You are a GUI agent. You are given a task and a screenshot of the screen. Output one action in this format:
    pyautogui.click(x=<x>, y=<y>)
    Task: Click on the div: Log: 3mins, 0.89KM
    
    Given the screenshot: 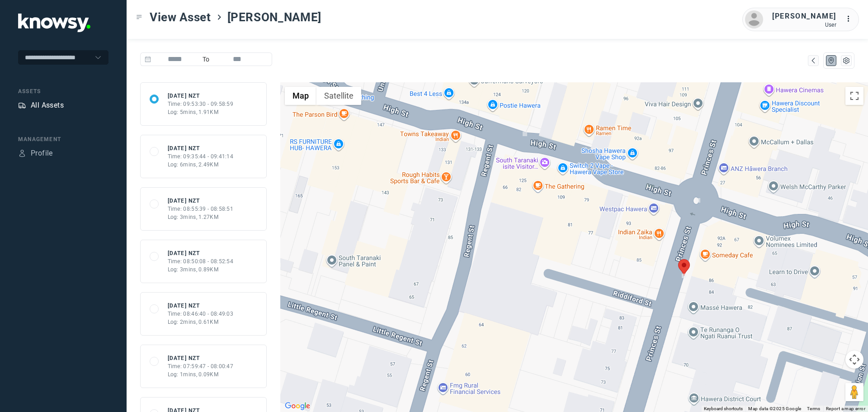 What is the action you would take?
    pyautogui.click(x=201, y=270)
    